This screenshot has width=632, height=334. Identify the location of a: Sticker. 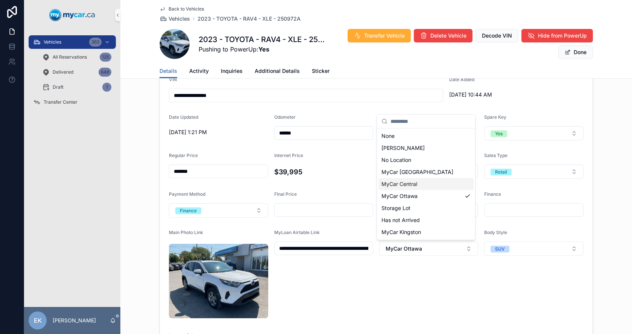
(321, 72).